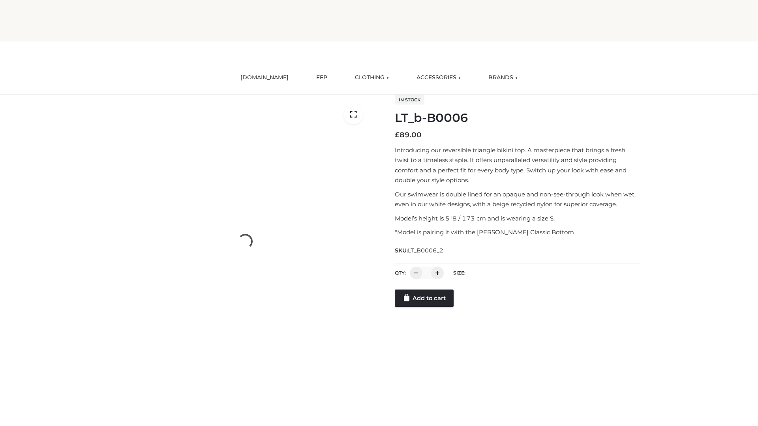  I want to click on a: BRANDS, so click(503, 78).